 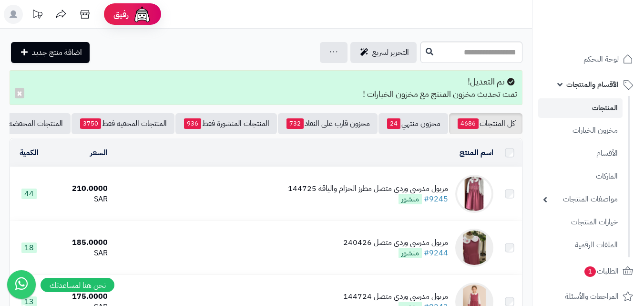 I want to click on a: مخزون منتهي24, so click(x=413, y=124).